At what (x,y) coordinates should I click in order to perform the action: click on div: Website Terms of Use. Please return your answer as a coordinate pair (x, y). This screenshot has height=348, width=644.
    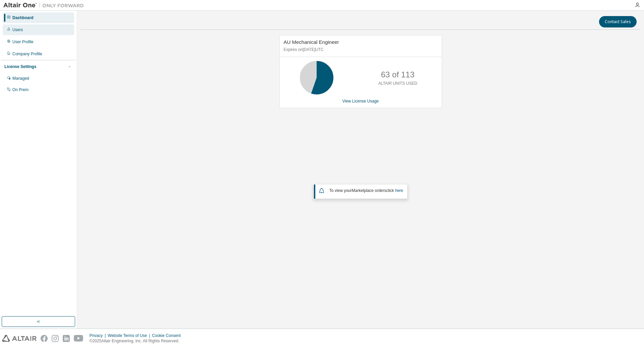
    Looking at the image, I should click on (130, 336).